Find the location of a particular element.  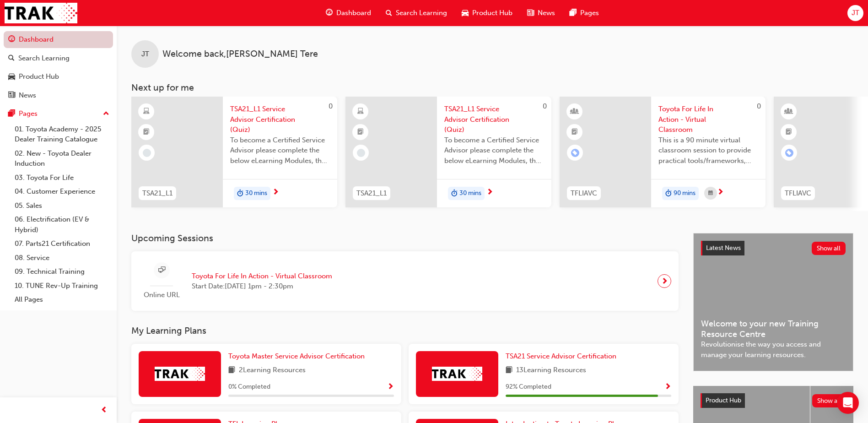

span: search-icon is located at coordinates (389, 12).